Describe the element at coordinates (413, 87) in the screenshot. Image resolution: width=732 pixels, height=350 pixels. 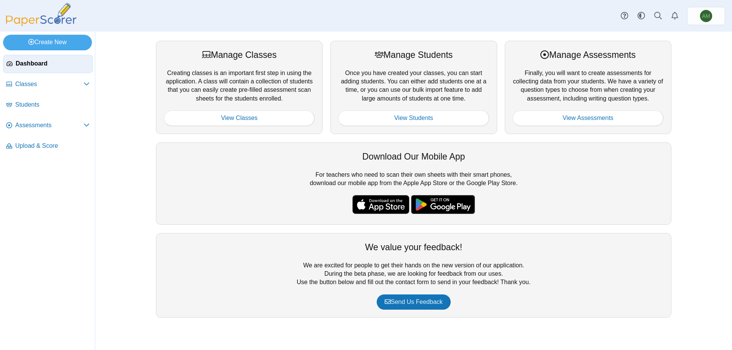
I see `div: Once you have created your classes, you can start adding students. You can either add students on...` at that location.